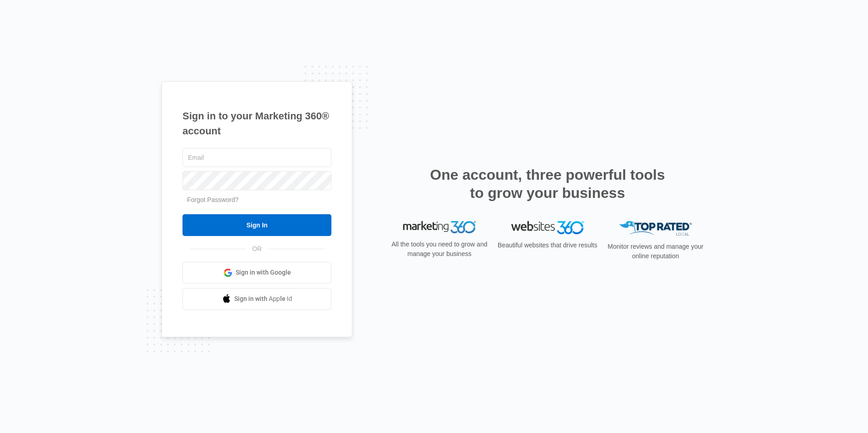  Describe the element at coordinates (257, 124) in the screenshot. I see `h1: Sign in to your Marketing 360® account` at that location.